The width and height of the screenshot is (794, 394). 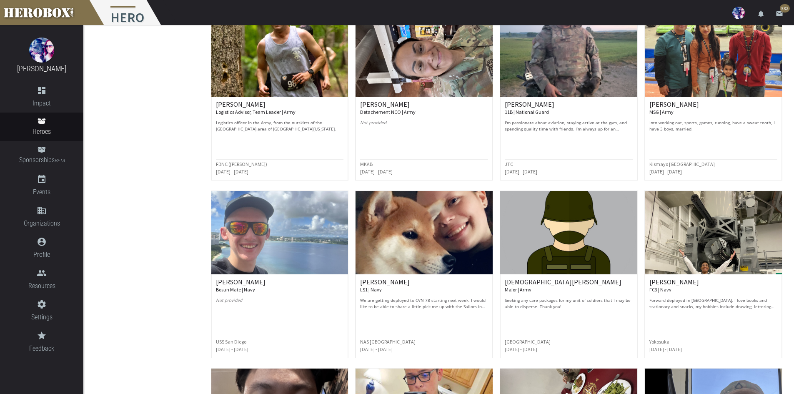 What do you see at coordinates (569, 126) in the screenshot?
I see `p: I'm passionate about aviation, staying active at the gym, and spending quality time with friends....` at bounding box center [569, 126].